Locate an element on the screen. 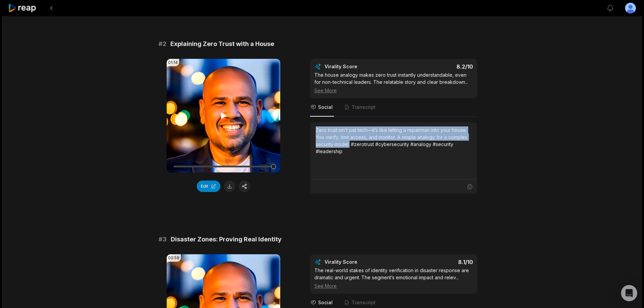  span: Disaster Zones: Proving Real Identity is located at coordinates (227, 240).